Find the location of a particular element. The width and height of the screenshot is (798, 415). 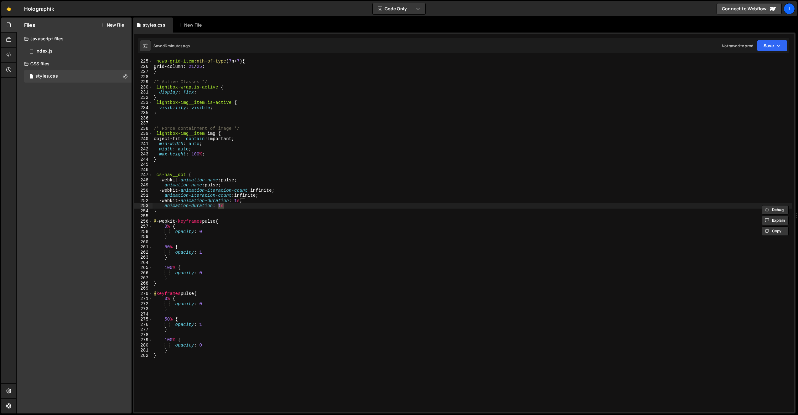

div: 279 is located at coordinates (143, 340).